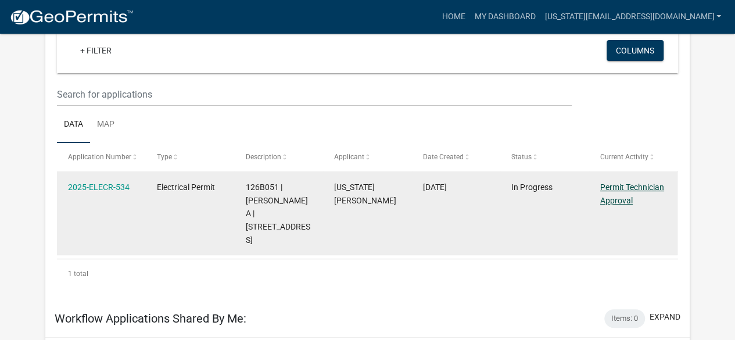 This screenshot has height=340, width=735. Describe the element at coordinates (278, 213) in the screenshot. I see `span: 126B051 | STANLEY RITA A | 2400 Herodian Way Suite 350` at that location.